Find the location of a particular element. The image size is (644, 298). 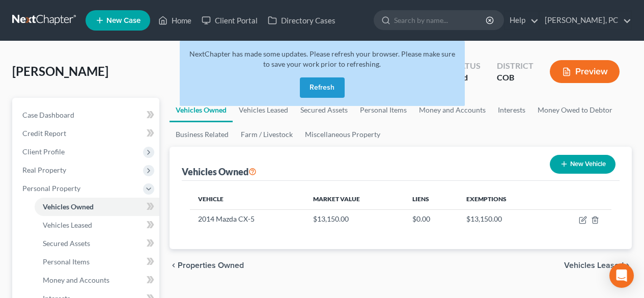

a: Directory Cases is located at coordinates (302, 20).